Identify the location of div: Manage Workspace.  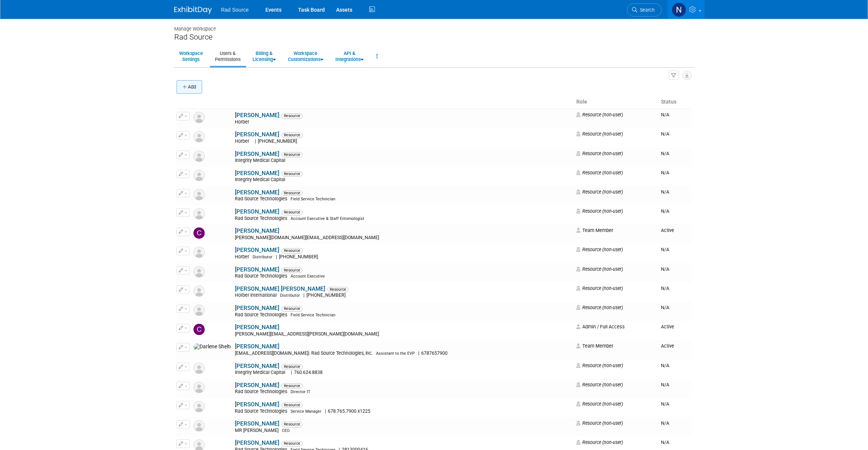
(434, 25).